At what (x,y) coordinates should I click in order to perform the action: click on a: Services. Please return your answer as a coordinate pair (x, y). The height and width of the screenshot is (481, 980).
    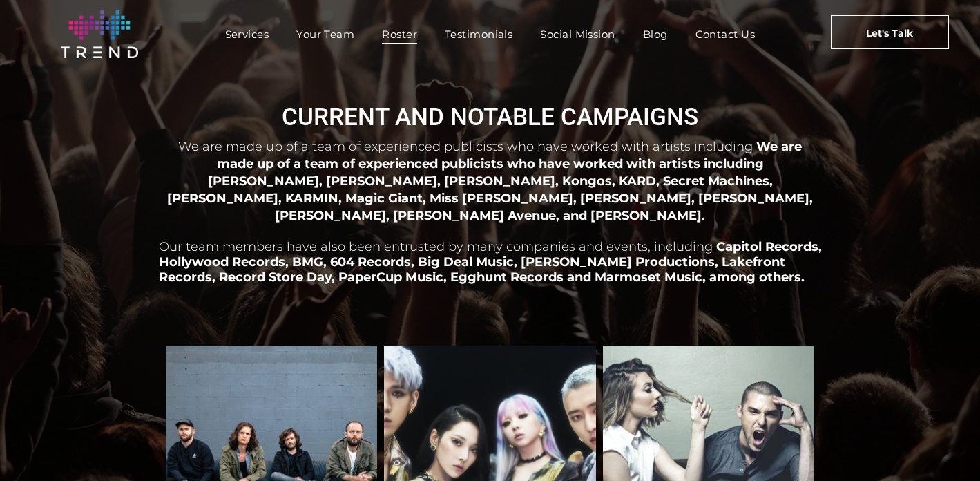
    Looking at the image, I should click on (248, 33).